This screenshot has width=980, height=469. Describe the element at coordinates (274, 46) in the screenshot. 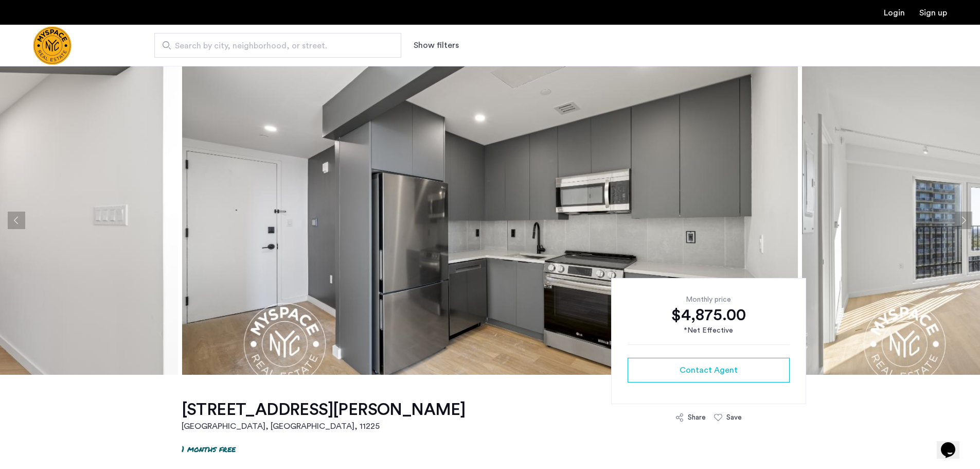

I see `span: Search by city, neighborhood, or street.` at that location.